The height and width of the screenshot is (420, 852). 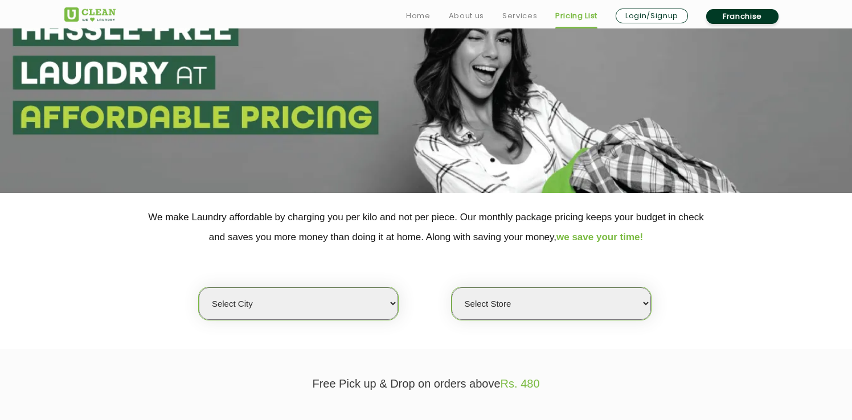 What do you see at coordinates (426, 384) in the screenshot?
I see `p: Free Pick up & Drop on orders above` at bounding box center [426, 384].